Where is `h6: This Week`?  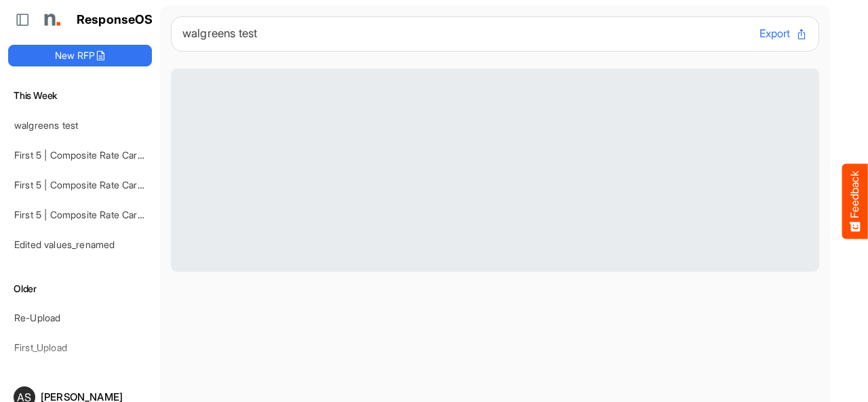 h6: This Week is located at coordinates (80, 95).